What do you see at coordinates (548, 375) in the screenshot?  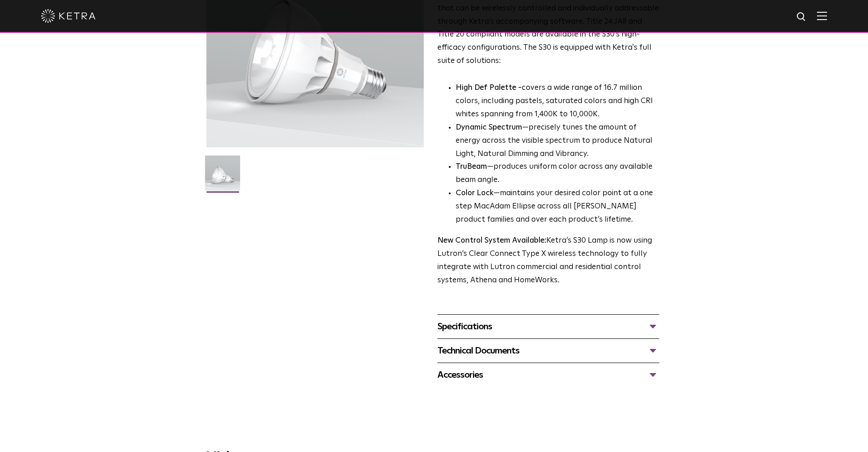 I see `div: Accessories` at bounding box center [548, 375].